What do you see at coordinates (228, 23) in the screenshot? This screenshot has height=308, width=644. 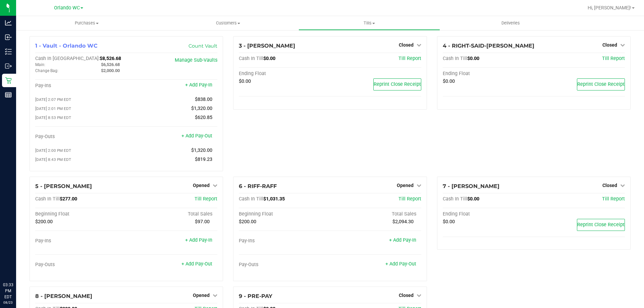 I see `span: Customers` at bounding box center [228, 23].